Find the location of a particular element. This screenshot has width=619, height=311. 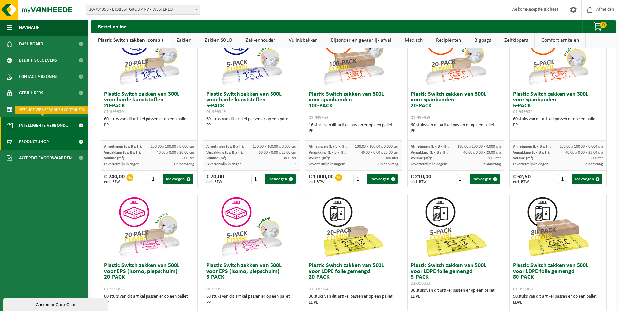

span: 01-999954 is located at coordinates (319, 118).